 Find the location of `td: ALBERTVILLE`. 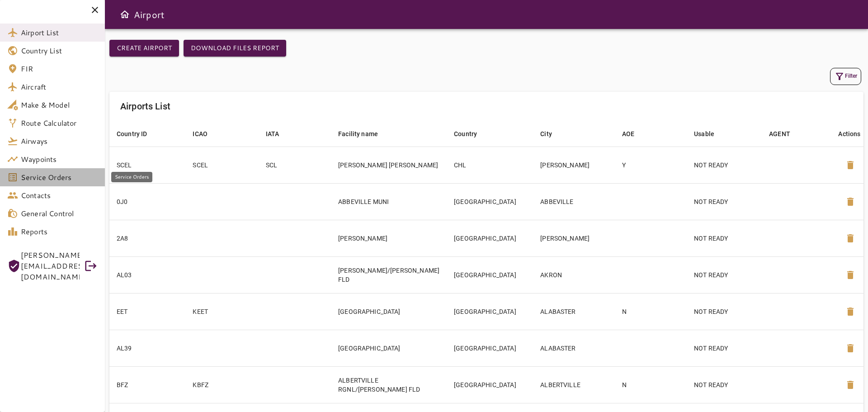

td: ALBERTVILLE is located at coordinates (573, 385).